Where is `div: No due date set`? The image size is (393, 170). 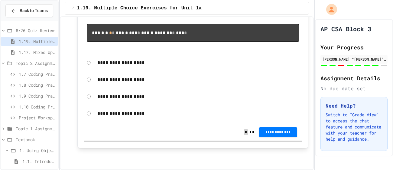
div: No due date set is located at coordinates (354, 88).